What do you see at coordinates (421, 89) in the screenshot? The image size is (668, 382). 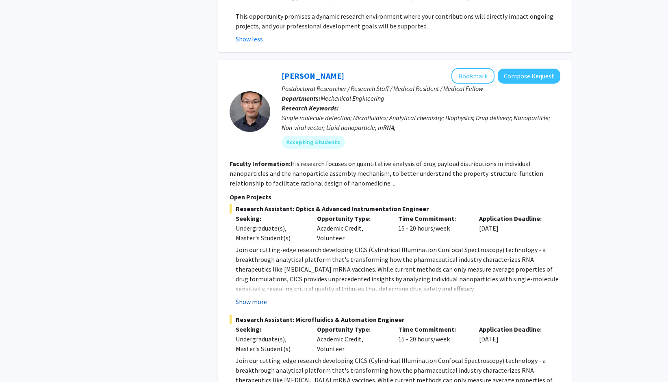 I see `p: Postdoctoral Researcher / Research Staff / Medical Resident / Medical Fellow` at bounding box center [421, 89].